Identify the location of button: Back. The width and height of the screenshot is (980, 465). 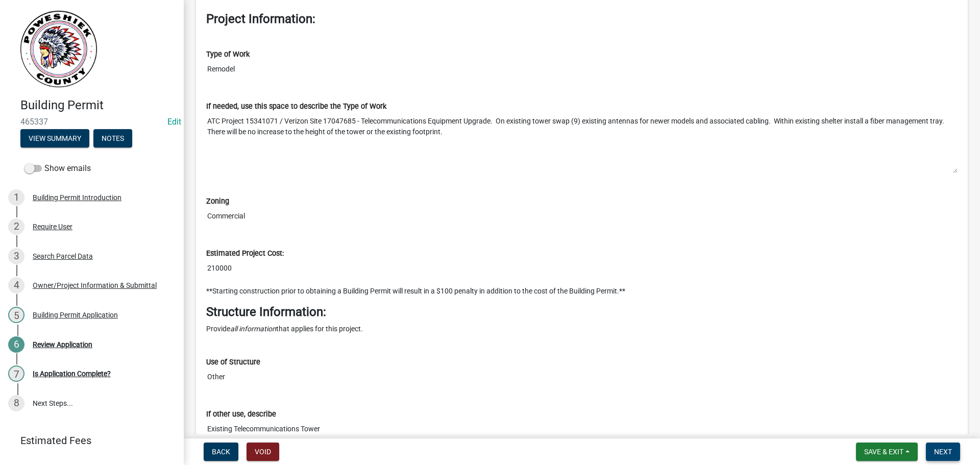
(221, 452).